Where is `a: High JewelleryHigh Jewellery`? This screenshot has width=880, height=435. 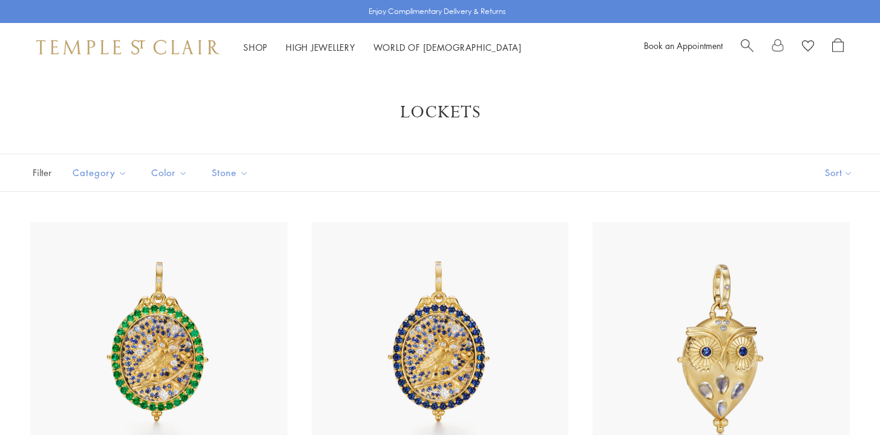 a: High JewelleryHigh Jewellery is located at coordinates (320, 47).